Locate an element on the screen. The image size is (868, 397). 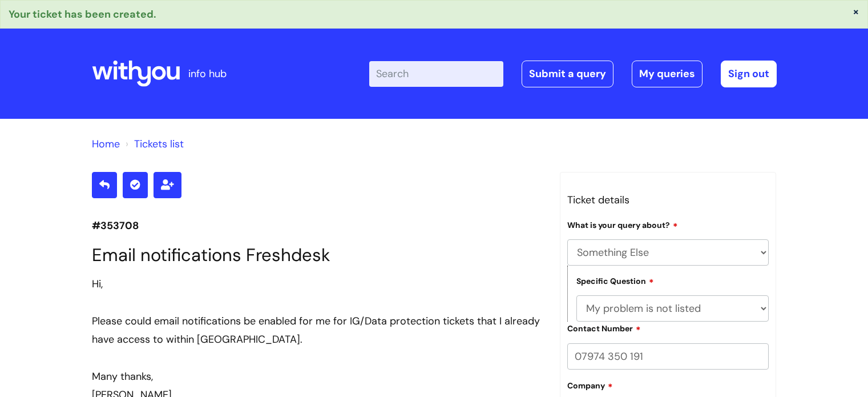
input: Search is located at coordinates (436, 74).